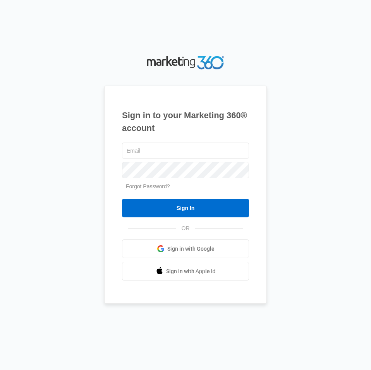 This screenshot has height=370, width=371. I want to click on input: Sign In, so click(186, 208).